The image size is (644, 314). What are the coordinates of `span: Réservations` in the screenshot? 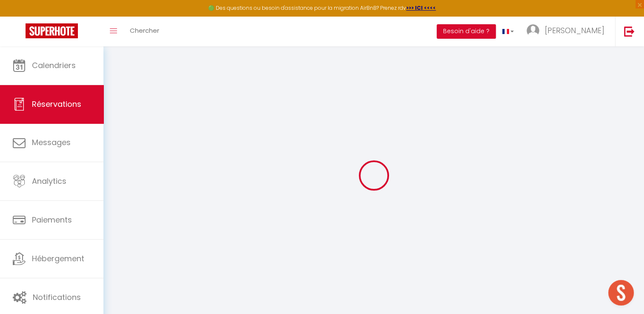 It's located at (56, 104).